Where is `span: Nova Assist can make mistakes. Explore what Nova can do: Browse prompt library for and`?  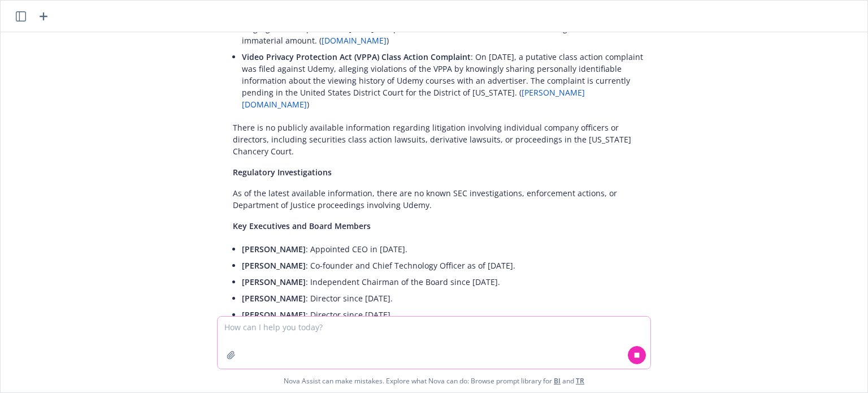 span: Nova Assist can make mistakes. Explore what Nova can do: Browse prompt library for and is located at coordinates (434, 381).